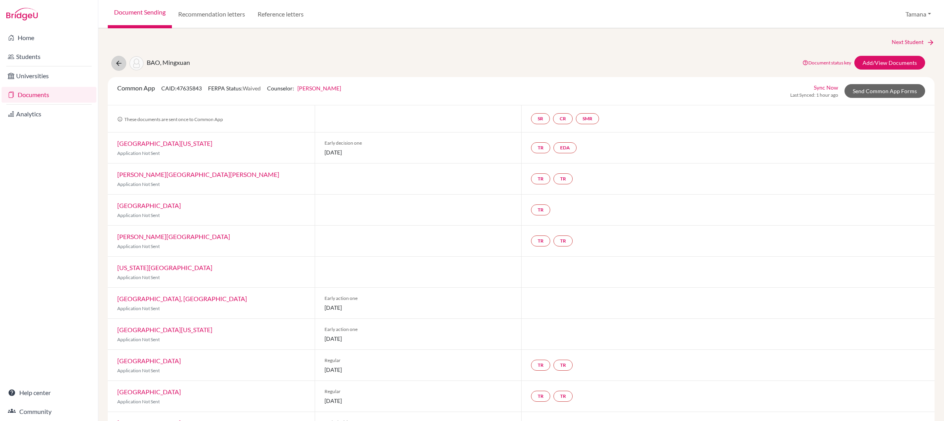 This screenshot has height=421, width=944. What do you see at coordinates (170, 119) in the screenshot?
I see `span: These documents are sent once to Common App` at bounding box center [170, 119].